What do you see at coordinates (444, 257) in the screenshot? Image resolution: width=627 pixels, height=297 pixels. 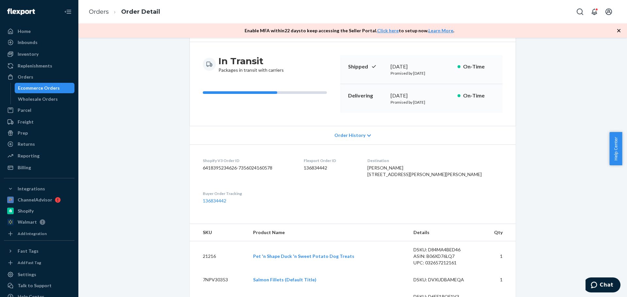 I see `div: ASIN: B06XD76LQ7` at bounding box center [444, 257].